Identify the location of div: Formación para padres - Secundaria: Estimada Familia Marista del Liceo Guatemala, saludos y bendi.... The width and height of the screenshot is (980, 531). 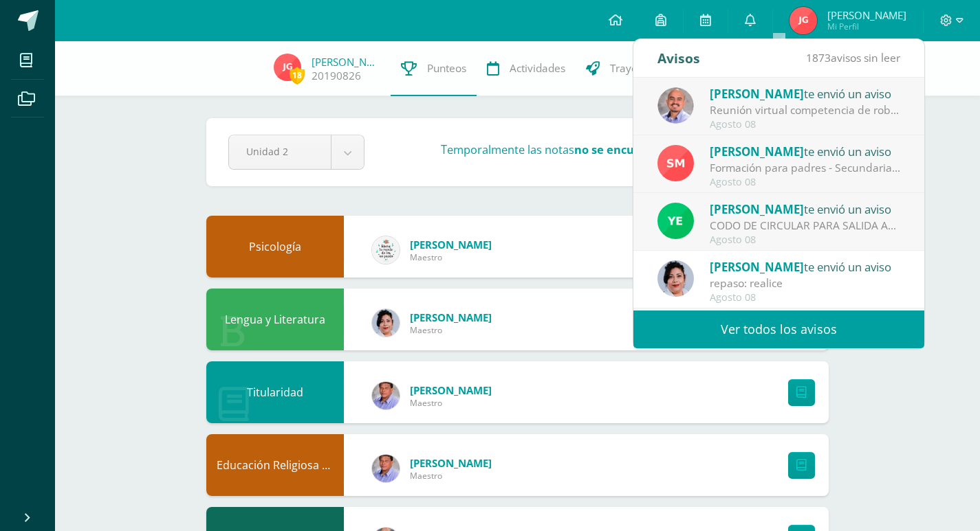
(805, 168).